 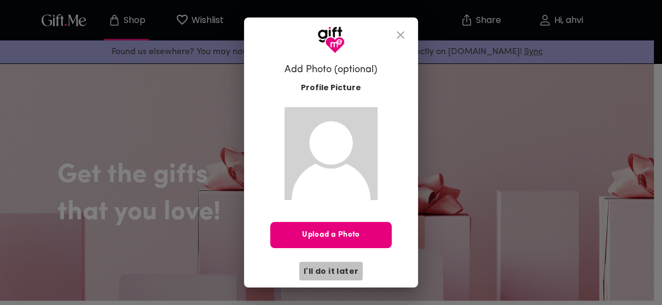 I want to click on h6: Add Photo (optional), so click(x=331, y=70).